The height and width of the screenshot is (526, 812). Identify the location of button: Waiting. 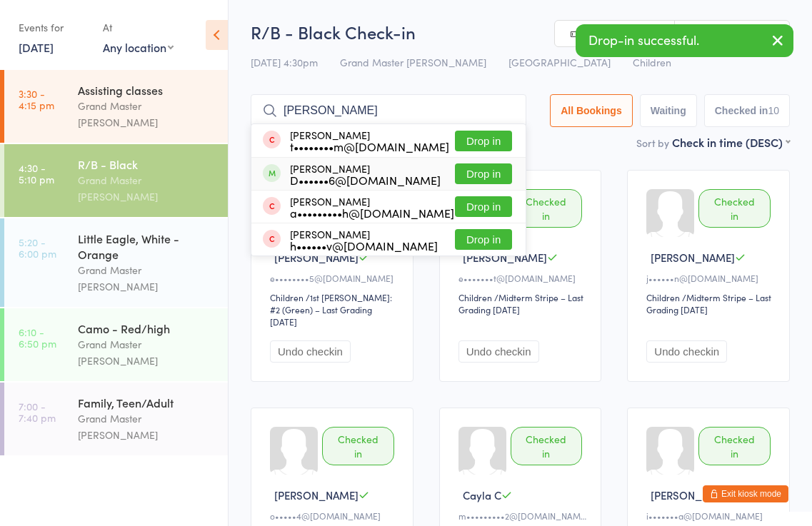
(668, 111).